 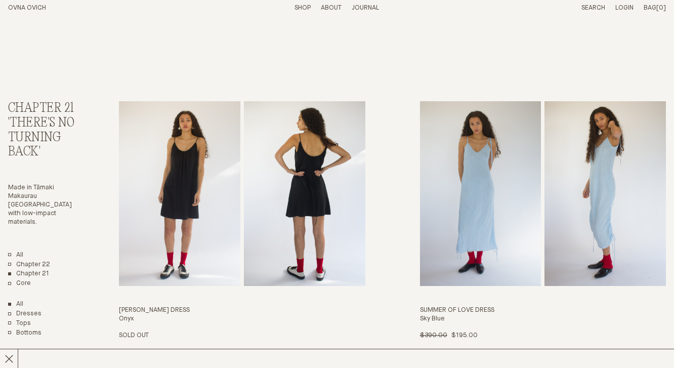 What do you see at coordinates (27, 8) in the screenshot?
I see `a: Home` at bounding box center [27, 8].